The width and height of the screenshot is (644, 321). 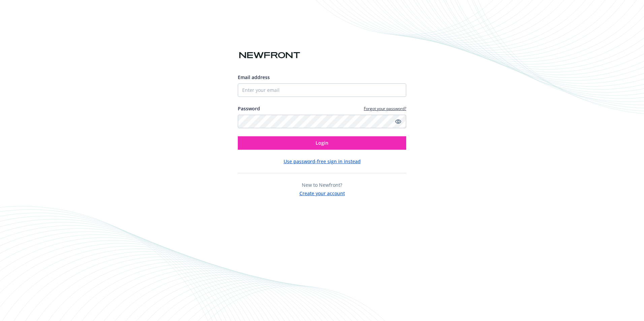 I want to click on button: Create your account, so click(x=322, y=192).